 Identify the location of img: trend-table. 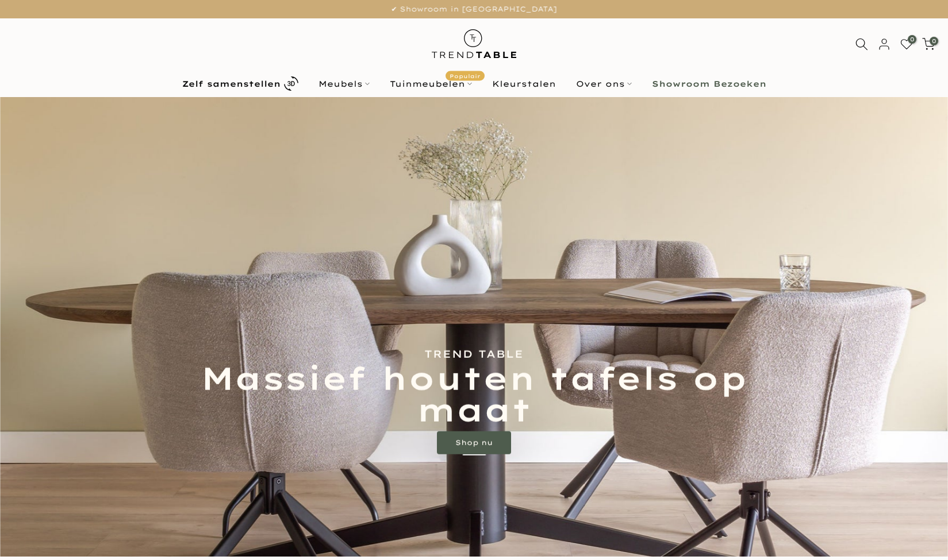
(474, 43).